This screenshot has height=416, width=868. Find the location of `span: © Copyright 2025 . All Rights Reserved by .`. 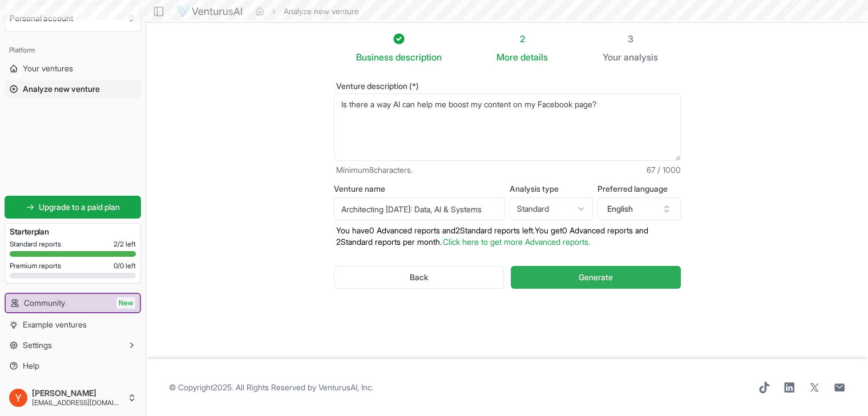

span: © Copyright 2025 . All Rights Reserved by . is located at coordinates (271, 387).